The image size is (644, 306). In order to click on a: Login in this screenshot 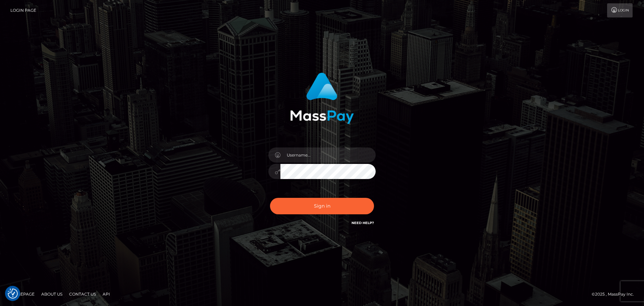, I will do `click(620, 10)`.